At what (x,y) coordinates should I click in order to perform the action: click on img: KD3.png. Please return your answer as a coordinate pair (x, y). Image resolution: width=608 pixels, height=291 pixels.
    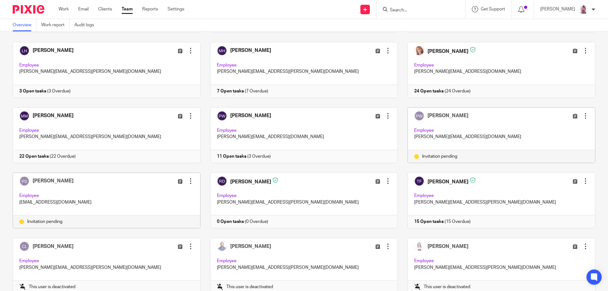
    Looking at the image, I should click on (584, 10).